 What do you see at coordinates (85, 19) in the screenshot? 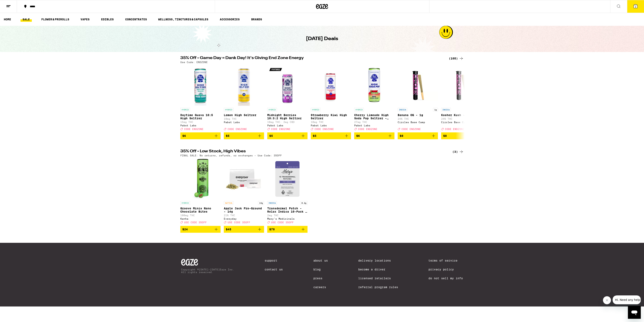
I see `a: VAPES` at bounding box center [85, 19].